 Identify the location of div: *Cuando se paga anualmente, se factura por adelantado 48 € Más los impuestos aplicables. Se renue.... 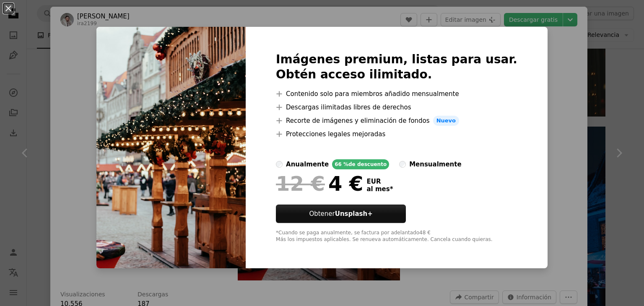
(397, 236).